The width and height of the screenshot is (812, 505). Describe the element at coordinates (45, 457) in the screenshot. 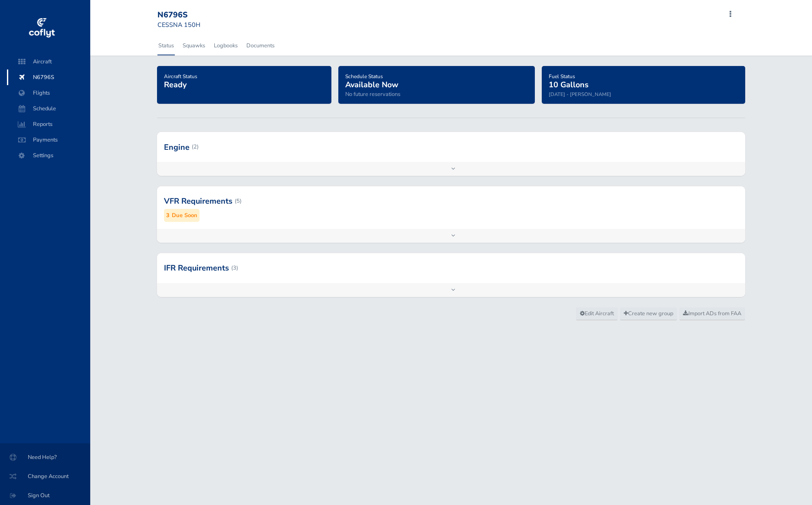

I see `span: Need Help?` at that location.